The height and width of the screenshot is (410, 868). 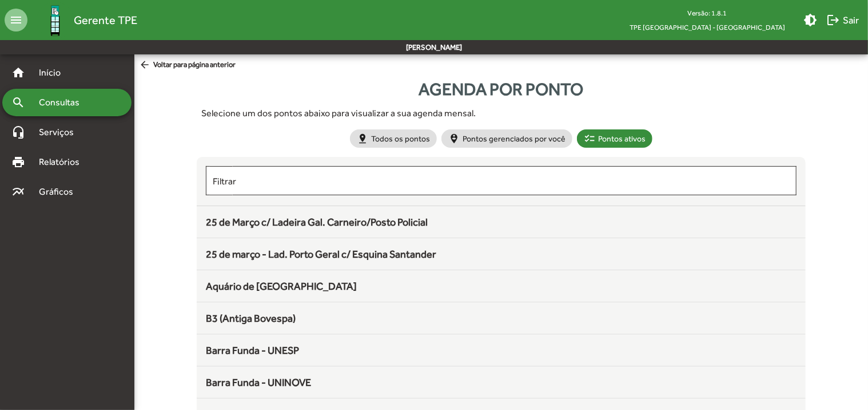 I want to click on mat-icon: person_pin_circle, so click(x=454, y=139).